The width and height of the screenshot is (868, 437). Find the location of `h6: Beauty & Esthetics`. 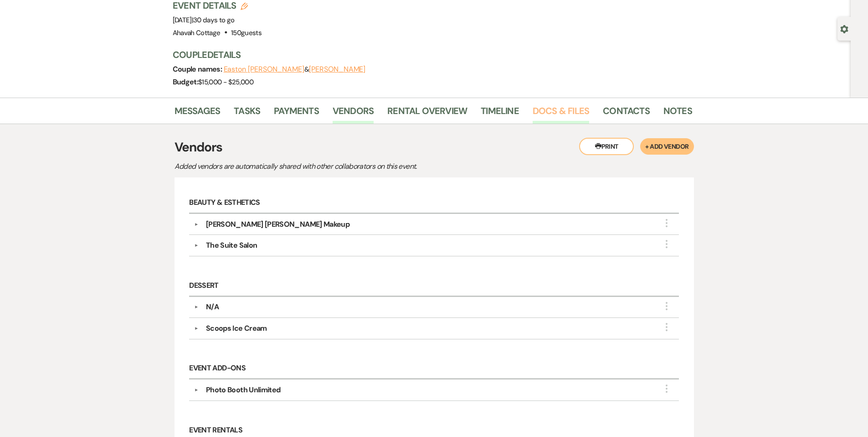

h6: Beauty & Esthetics is located at coordinates (434, 202).